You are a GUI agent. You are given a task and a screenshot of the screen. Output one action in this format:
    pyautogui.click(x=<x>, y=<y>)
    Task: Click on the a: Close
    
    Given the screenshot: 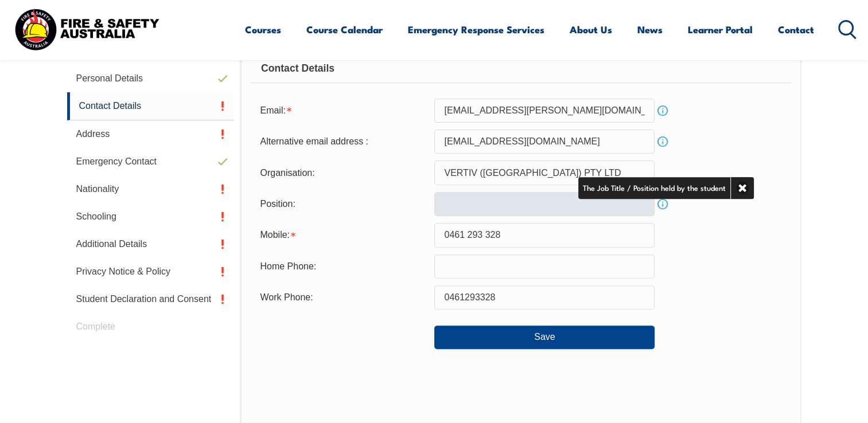 What is the action you would take?
    pyautogui.click(x=742, y=188)
    